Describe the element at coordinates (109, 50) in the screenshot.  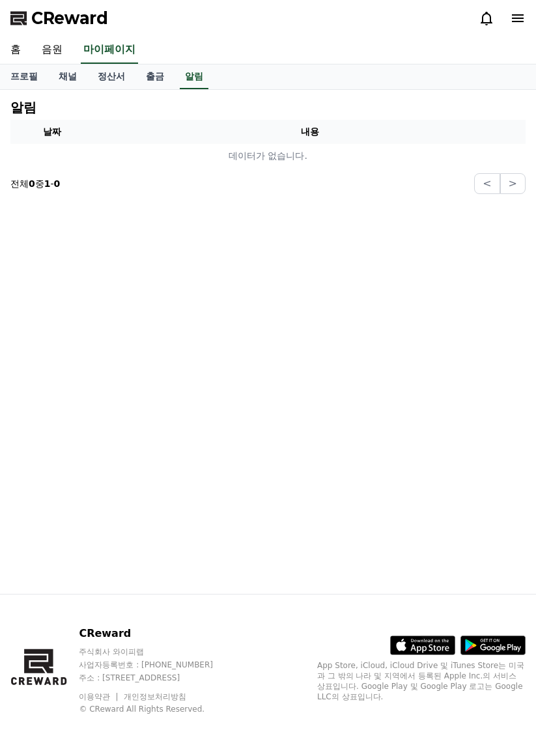
I see `a: 마이페이지` at that location.